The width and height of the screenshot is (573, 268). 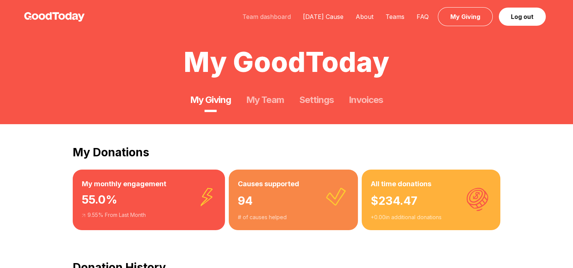 I want to click on a: About, so click(x=365, y=17).